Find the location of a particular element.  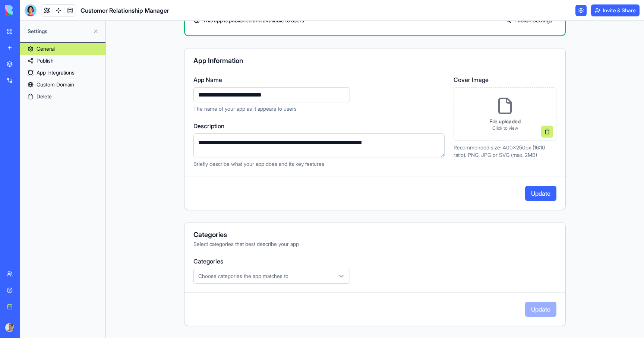

p: File uploaded is located at coordinates (505, 121).